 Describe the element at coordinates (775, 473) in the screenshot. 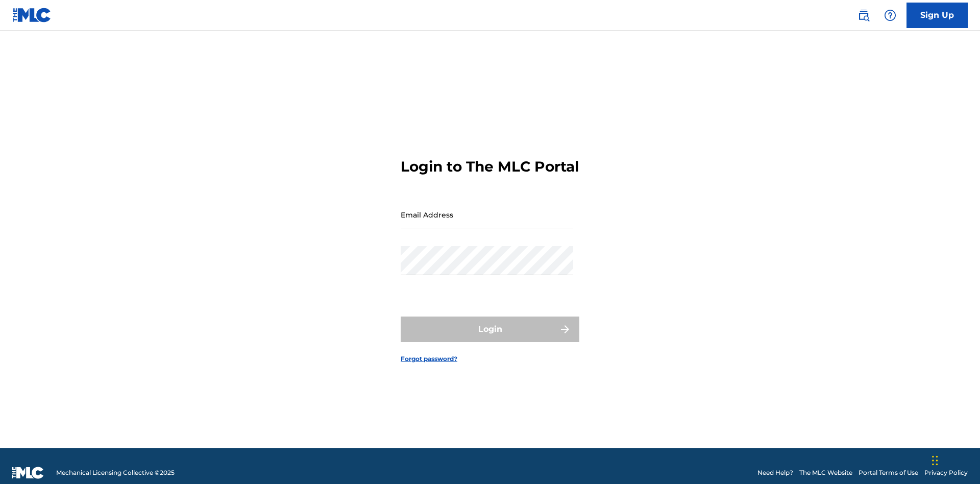

I see `a: Need Help?` at that location.